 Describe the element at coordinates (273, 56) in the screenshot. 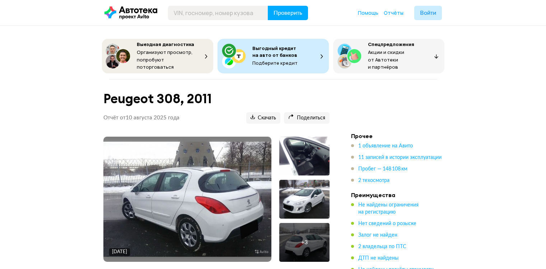

I see `button: Выгодный кредит на авто от банковПодберите кредит` at that location.